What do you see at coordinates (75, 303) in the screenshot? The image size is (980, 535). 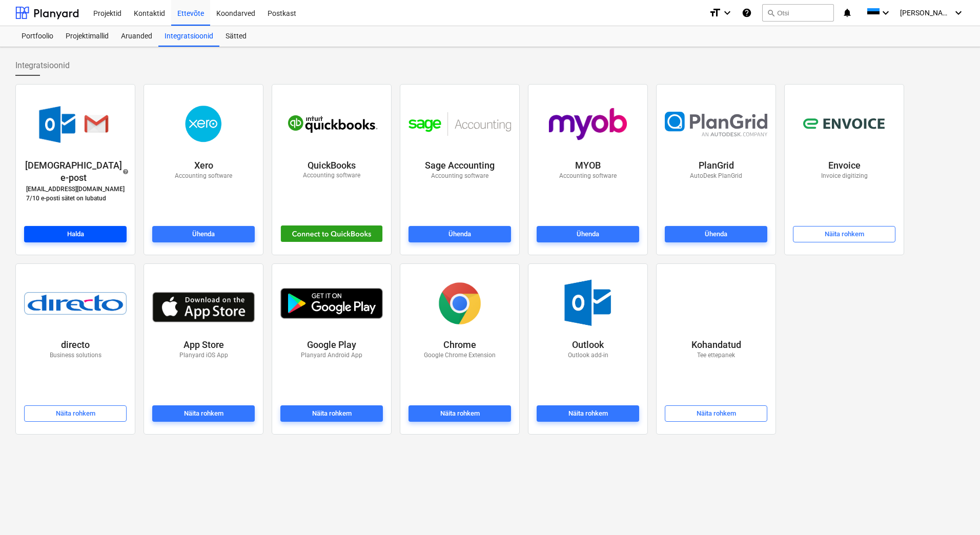 I see `img: directo.png` at bounding box center [75, 303].